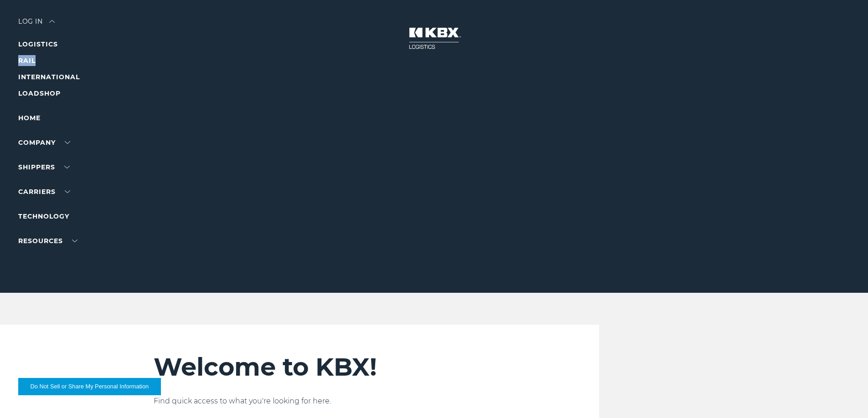 This screenshot has width=868, height=418. Describe the element at coordinates (38, 44) in the screenshot. I see `a: LOGISTICS` at that location.